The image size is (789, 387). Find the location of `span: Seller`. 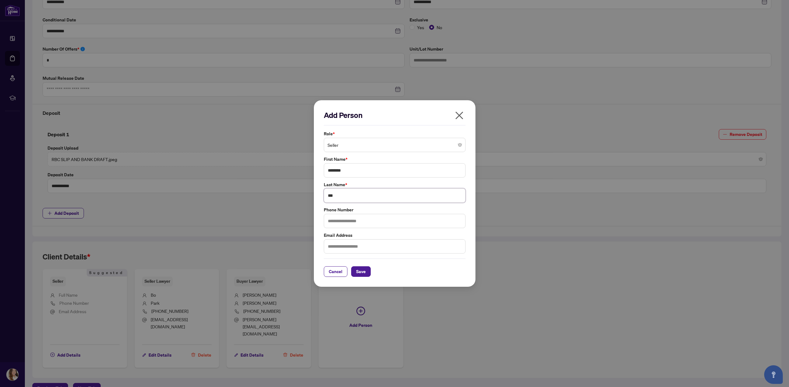

span: Seller is located at coordinates (395, 145).